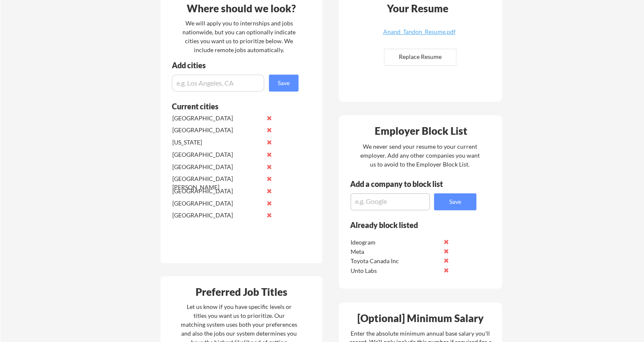 This screenshot has height=342, width=644. I want to click on div: Already block listed, so click(407, 225).